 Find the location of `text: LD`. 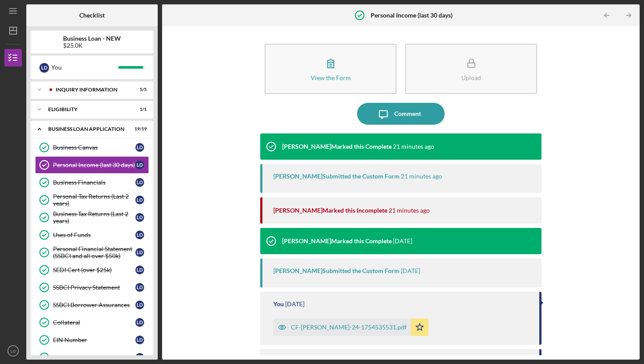

text: LD is located at coordinates (14, 351).